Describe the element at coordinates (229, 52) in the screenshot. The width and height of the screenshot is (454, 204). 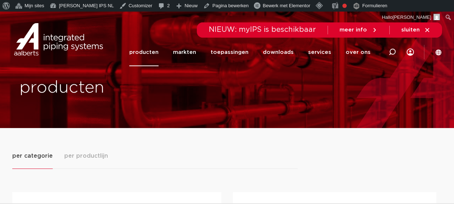
I see `a: toepassingen` at that location.